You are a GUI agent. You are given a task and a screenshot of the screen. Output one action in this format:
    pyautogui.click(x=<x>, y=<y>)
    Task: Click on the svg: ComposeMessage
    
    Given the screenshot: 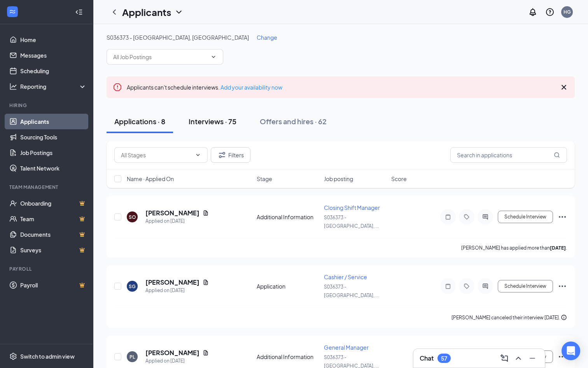 What is the action you would take?
    pyautogui.click(x=504, y=358)
    